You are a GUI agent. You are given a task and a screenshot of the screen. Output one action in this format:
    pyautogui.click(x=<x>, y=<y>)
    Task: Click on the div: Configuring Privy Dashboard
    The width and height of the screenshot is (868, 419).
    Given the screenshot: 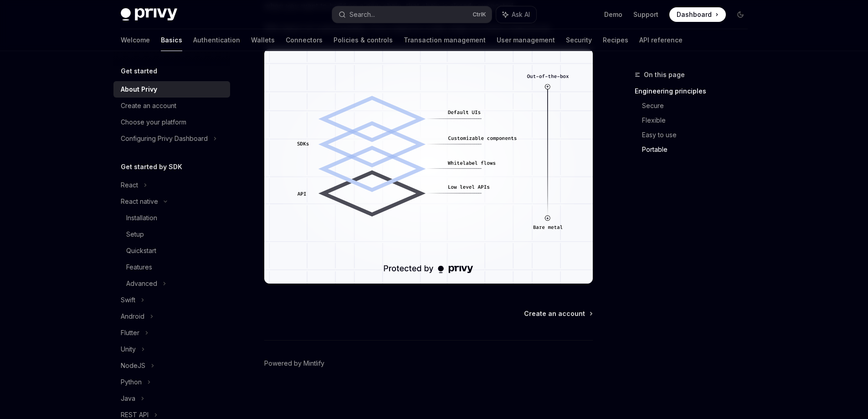 What is the action you would take?
    pyautogui.click(x=164, y=138)
    